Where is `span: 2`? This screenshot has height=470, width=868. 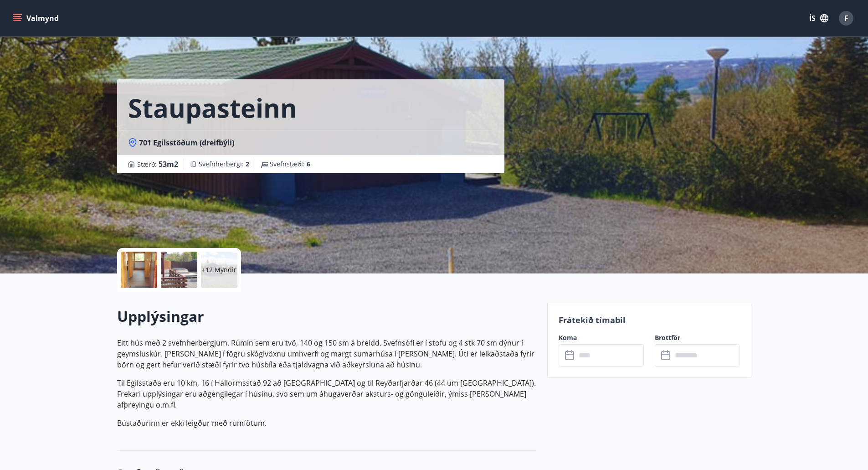 span: 2 is located at coordinates (248, 164).